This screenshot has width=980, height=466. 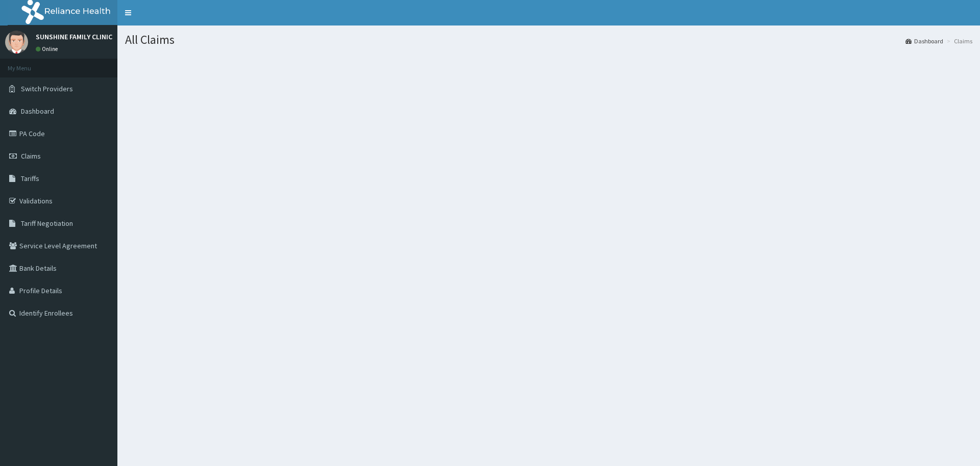 What do you see at coordinates (74, 37) in the screenshot?
I see `p: SUNSHINE FAMILY CLINIC` at bounding box center [74, 37].